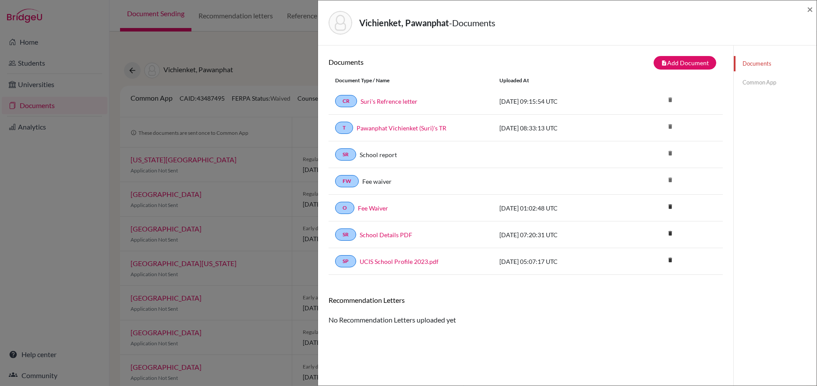 The width and height of the screenshot is (817, 386). What do you see at coordinates (347, 181) in the screenshot?
I see `a: FW` at bounding box center [347, 181].